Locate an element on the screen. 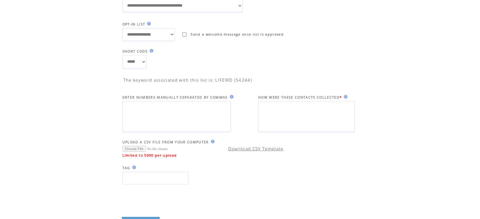 This screenshot has width=480, height=219. span: Limited to 5000 per upload is located at coordinates (150, 156).